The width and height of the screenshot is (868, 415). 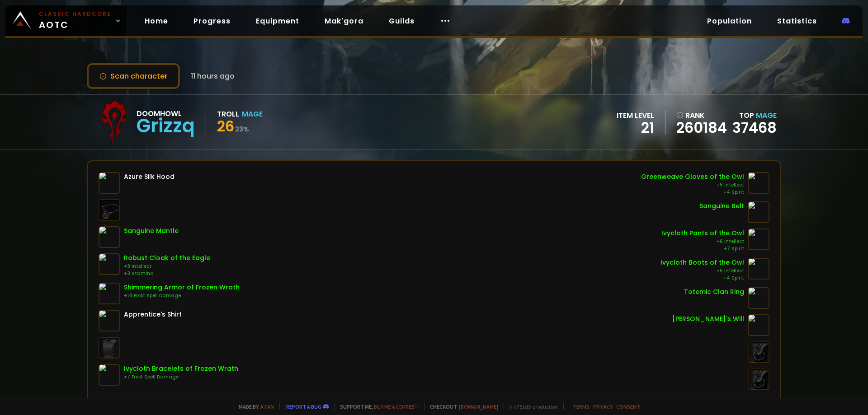 I want to click on a: Guilds, so click(x=402, y=21).